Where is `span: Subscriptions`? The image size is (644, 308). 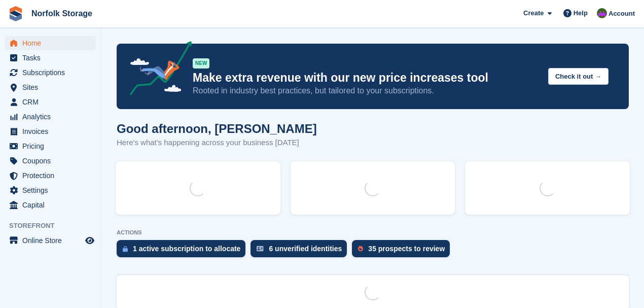
span: Subscriptions is located at coordinates (52, 73).